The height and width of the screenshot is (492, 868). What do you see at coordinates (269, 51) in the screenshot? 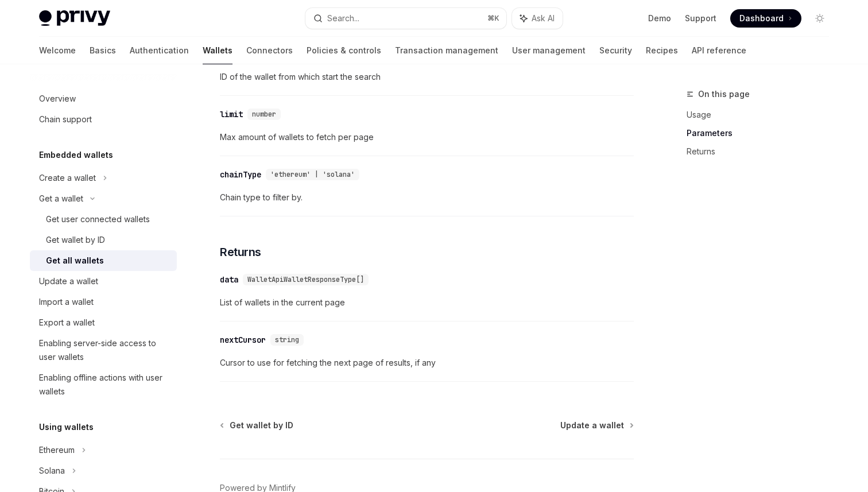
I see `a: Connectors` at bounding box center [269, 51].